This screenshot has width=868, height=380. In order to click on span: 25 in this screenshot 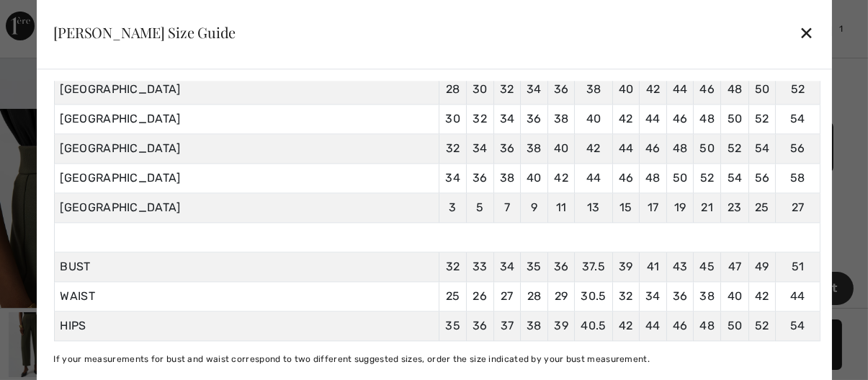, I will do `click(453, 296)`.